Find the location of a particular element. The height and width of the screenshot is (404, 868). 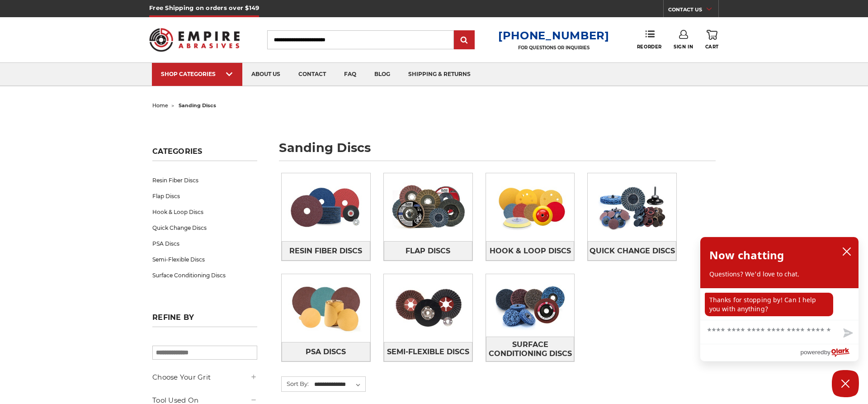

button: close chatbox is located at coordinates (846, 251).